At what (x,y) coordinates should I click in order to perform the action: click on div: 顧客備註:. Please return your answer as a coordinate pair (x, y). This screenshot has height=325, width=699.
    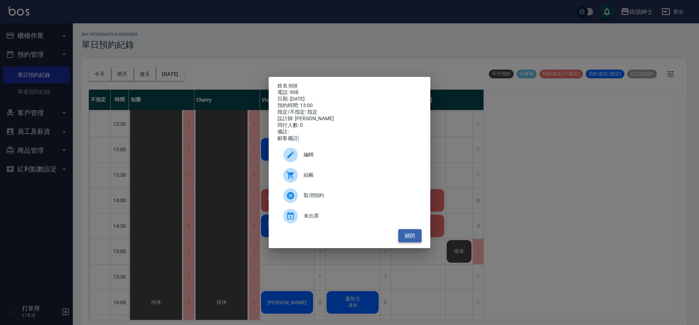
    Looking at the image, I should click on (349, 138).